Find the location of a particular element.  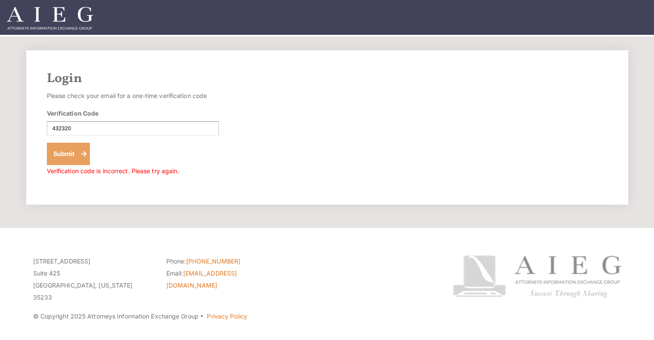

h2: Login is located at coordinates (327, 79).